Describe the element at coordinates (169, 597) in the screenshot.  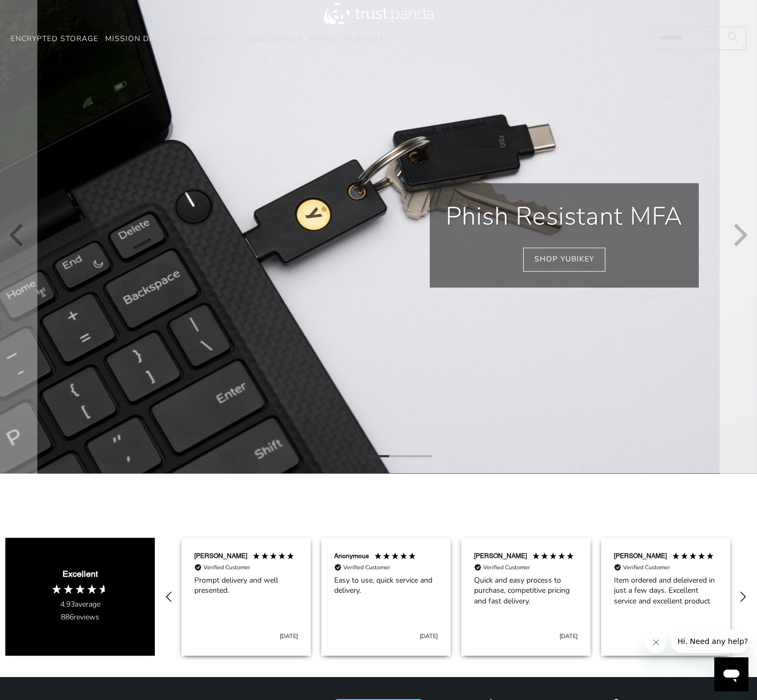
I see `div: REVIEWS.io Carousel Scroll Left` at that location.